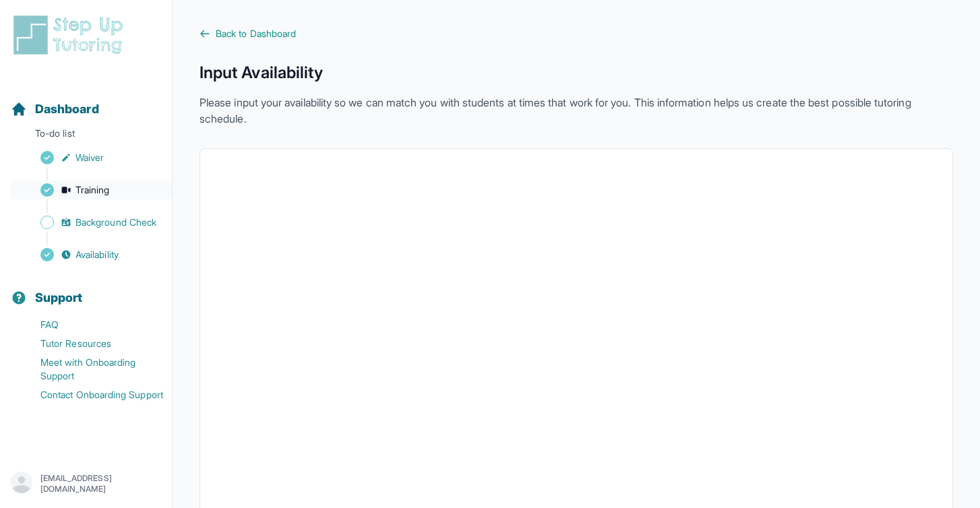 This screenshot has width=980, height=508. What do you see at coordinates (577, 110) in the screenshot?
I see `p: Please input your availability so we can match you with students at times that work for you. This...` at bounding box center [577, 110].